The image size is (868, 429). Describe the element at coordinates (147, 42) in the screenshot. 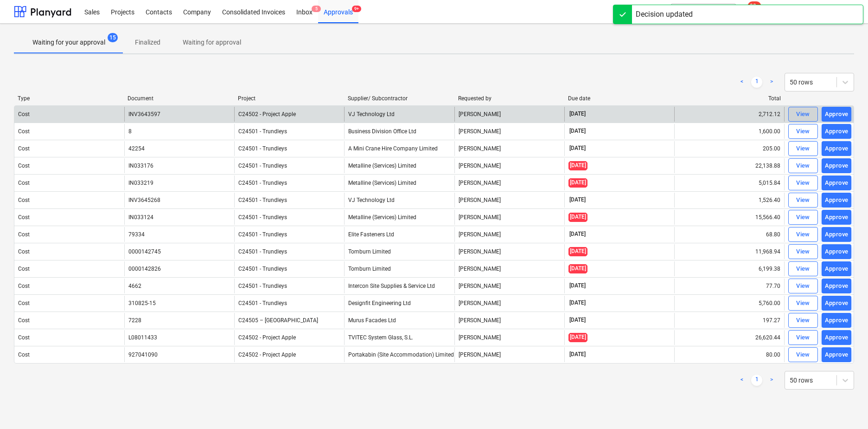

I see `p: Finalized` at that location.